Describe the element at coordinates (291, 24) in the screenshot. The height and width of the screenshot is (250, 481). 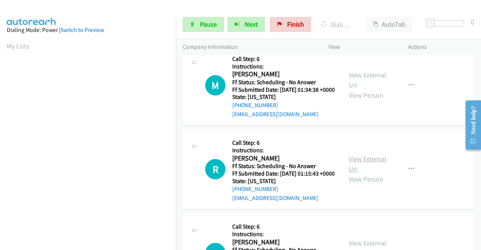
I see `a: Finish` at that location.